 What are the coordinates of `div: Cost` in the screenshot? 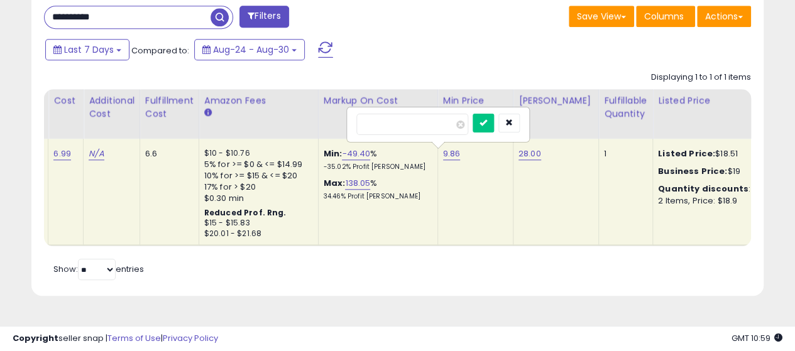 It's located at (65, 101).